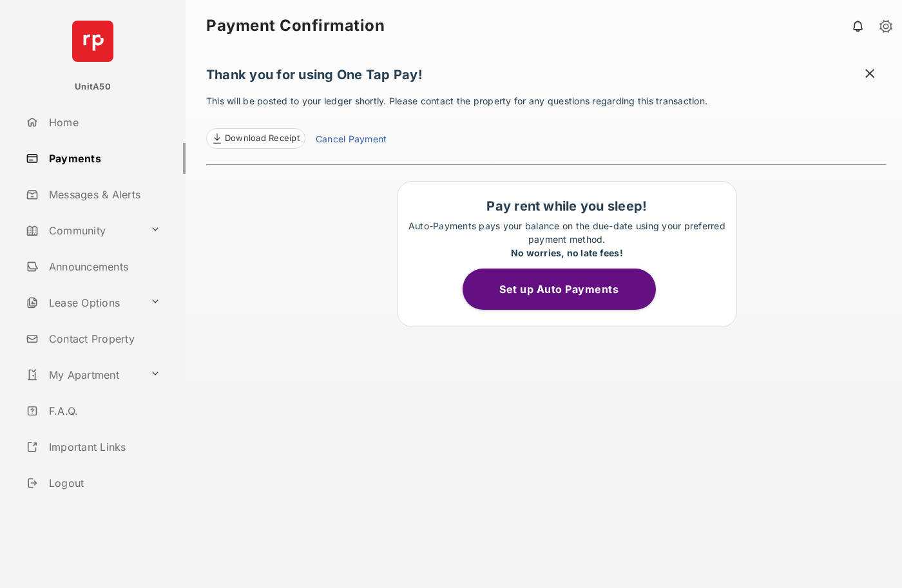  Describe the element at coordinates (103, 159) in the screenshot. I see `a: Payments` at that location.